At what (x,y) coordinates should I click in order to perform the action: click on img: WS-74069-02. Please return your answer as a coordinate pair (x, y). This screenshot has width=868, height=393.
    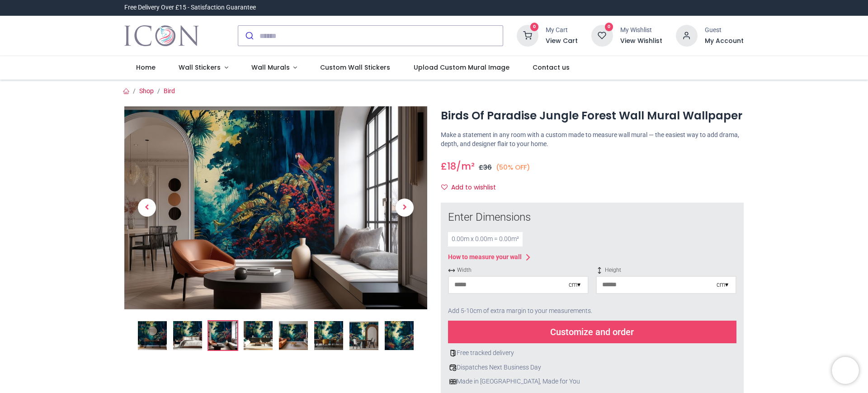
    Looking at the image, I should click on (188, 336).